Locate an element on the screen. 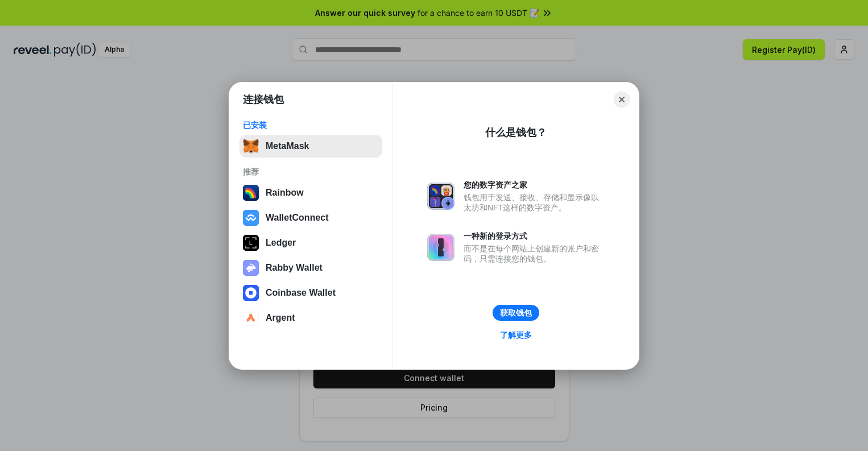 The height and width of the screenshot is (451, 868). div: MetaMask is located at coordinates (287, 146).